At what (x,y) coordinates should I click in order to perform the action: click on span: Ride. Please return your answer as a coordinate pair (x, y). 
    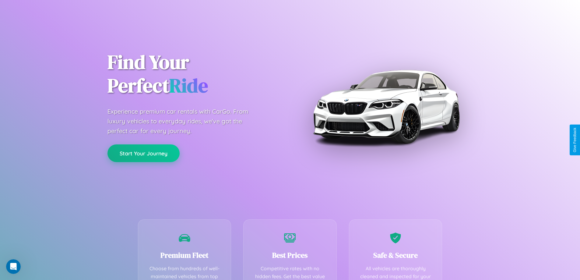
    Looking at the image, I should click on (188, 85).